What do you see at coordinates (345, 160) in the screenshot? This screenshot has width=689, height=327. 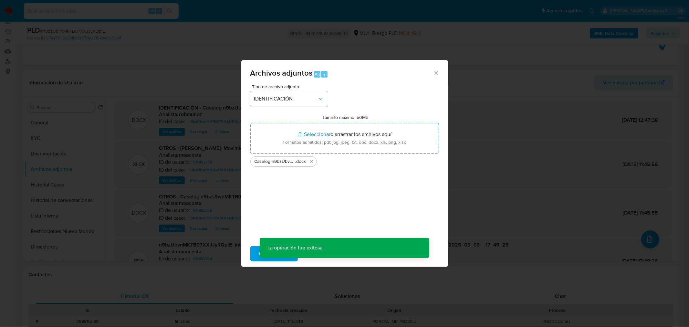 I see `ul: Archivos seleccionados` at bounding box center [345, 160].